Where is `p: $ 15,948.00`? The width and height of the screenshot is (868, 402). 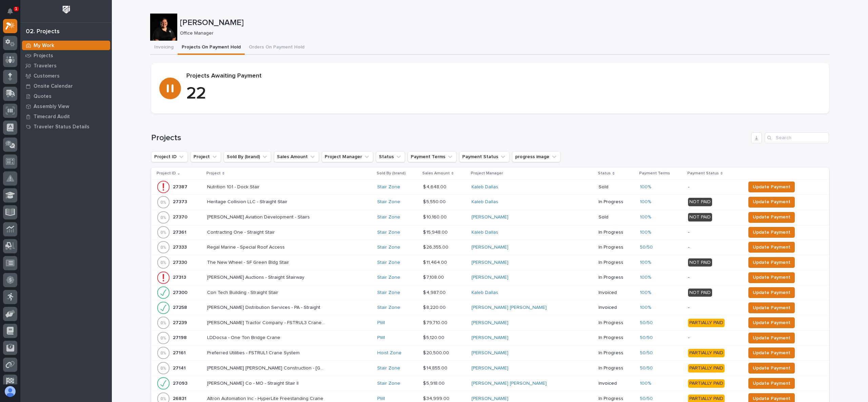 p: $ 15,948.00 is located at coordinates (436, 232).